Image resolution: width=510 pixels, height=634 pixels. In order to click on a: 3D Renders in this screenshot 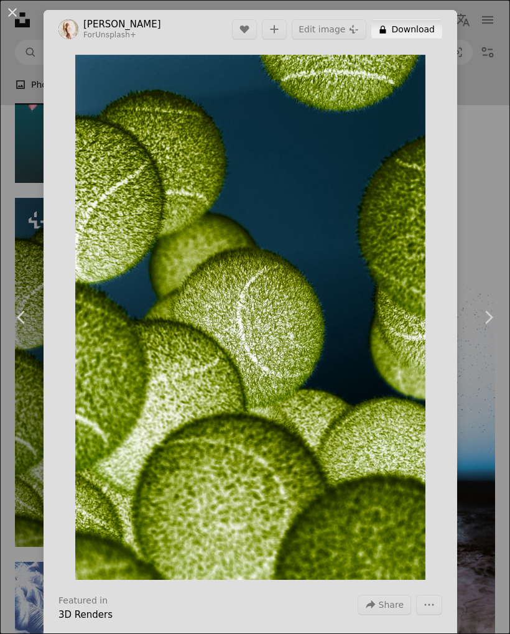, I will do `click(85, 614)`.